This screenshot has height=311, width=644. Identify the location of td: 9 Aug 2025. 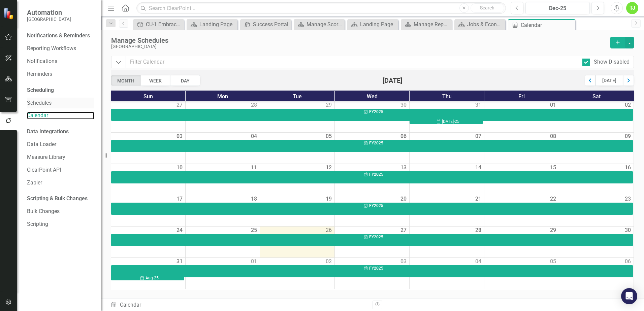
(597, 148).